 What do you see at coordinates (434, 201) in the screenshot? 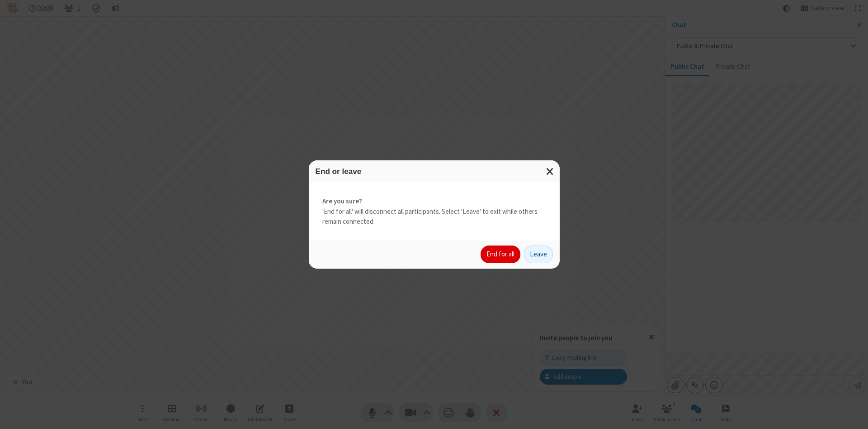
I see `strong: Are you sure?` at bounding box center [434, 201].